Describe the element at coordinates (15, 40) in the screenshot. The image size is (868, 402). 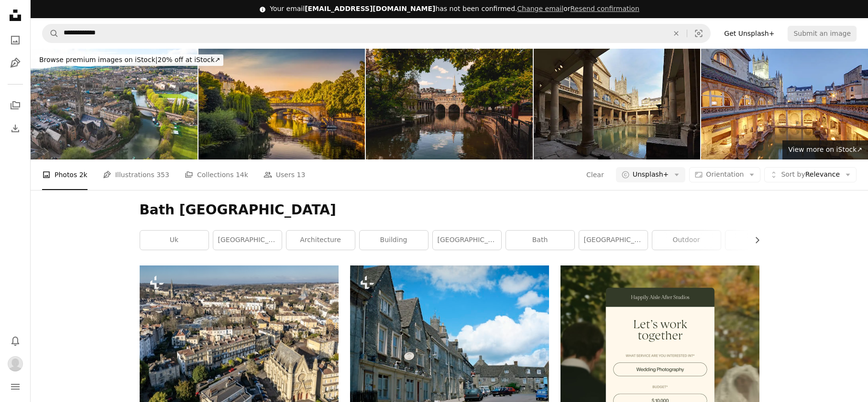
I see `a: Photos` at that location.